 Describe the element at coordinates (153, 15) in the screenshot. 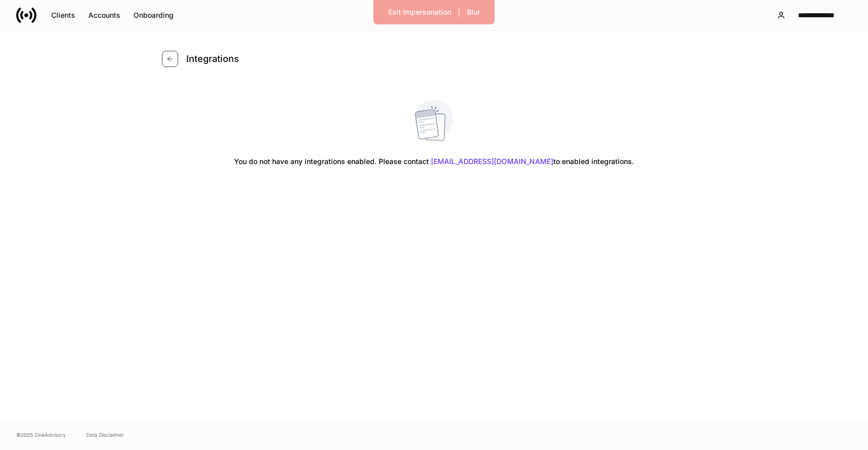

I see `div: Onboarding` at that location.